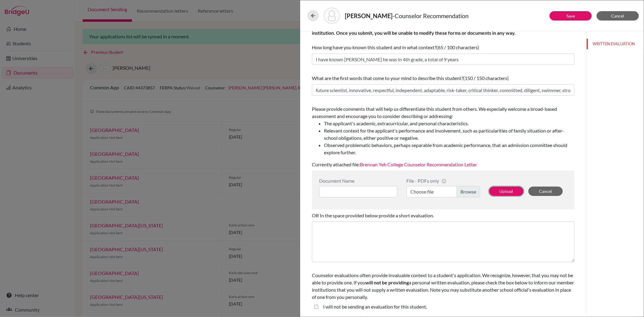 This screenshot has height=317, width=644. I want to click on button: Cancel, so click(546, 191).